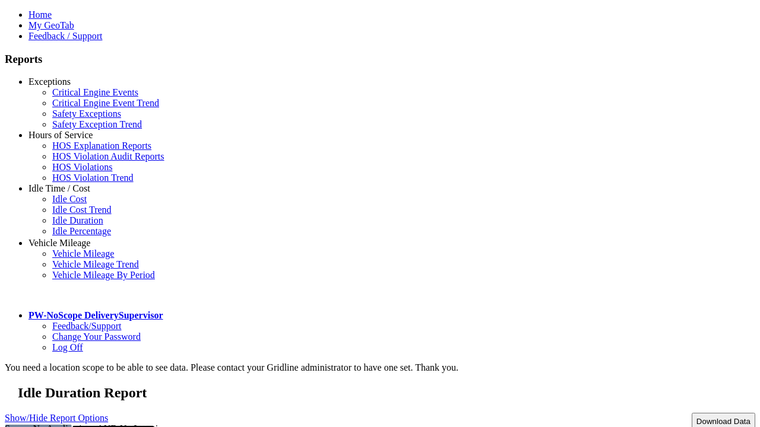 The height and width of the screenshot is (427, 760). I want to click on a: Vehicle Mileage By Period, so click(103, 275).